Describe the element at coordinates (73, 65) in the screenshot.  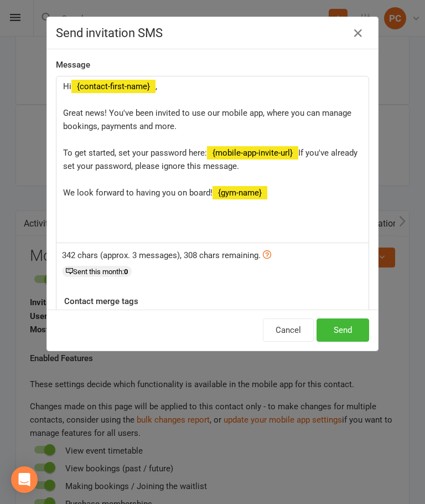
I see `label: Message` at that location.